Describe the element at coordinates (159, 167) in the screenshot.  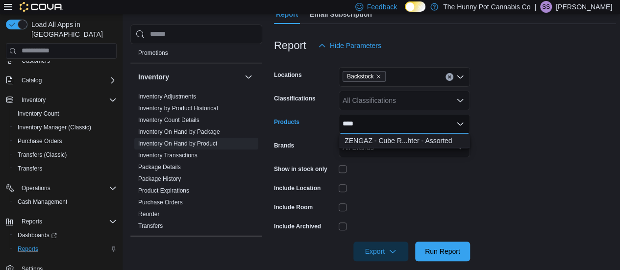
I see `a: Package Details` at that location.